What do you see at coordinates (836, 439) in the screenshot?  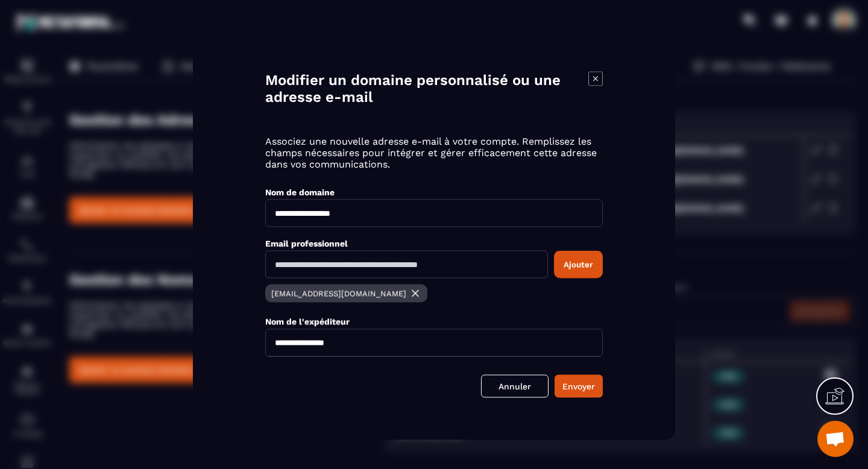 I see `div: Ouvrir le chat` at bounding box center [836, 439].